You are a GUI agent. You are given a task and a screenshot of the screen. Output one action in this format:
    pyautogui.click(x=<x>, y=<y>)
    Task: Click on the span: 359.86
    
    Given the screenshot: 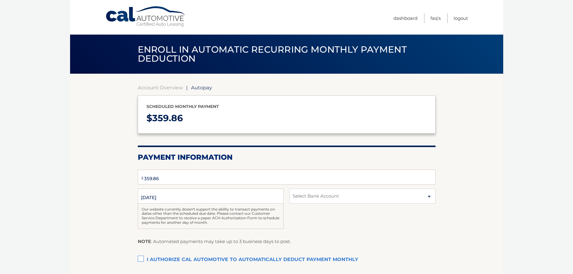 What is the action you would take?
    pyautogui.click(x=168, y=118)
    